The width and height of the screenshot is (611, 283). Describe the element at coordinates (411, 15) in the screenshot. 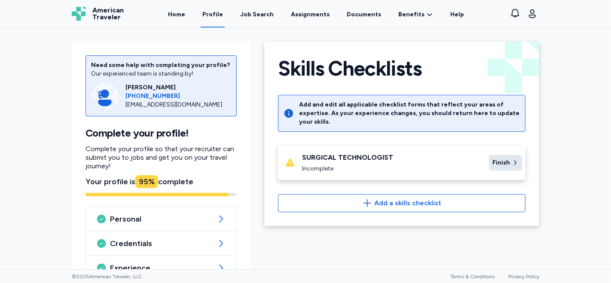

I see `span: Benefits` at that location.